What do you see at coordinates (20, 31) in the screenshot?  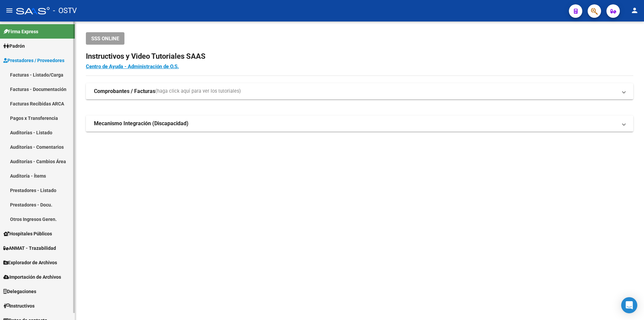 I see `span: Firma Express` at bounding box center [20, 31].